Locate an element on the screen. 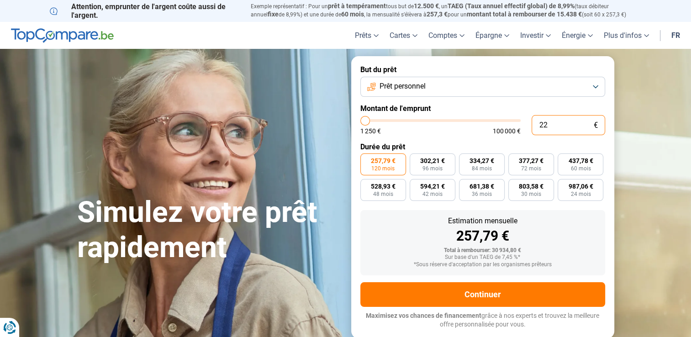 This screenshot has height=337, width=691. span: 12.500 € is located at coordinates (426, 6).